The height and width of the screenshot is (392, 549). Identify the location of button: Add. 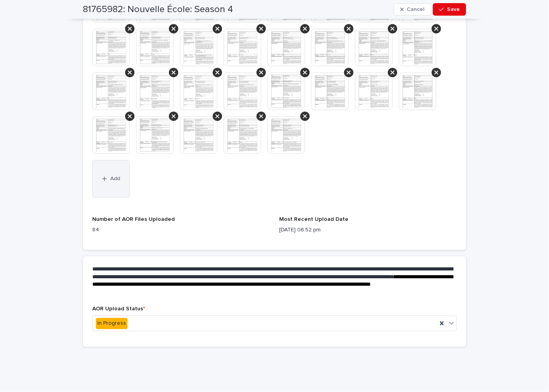
(111, 179).